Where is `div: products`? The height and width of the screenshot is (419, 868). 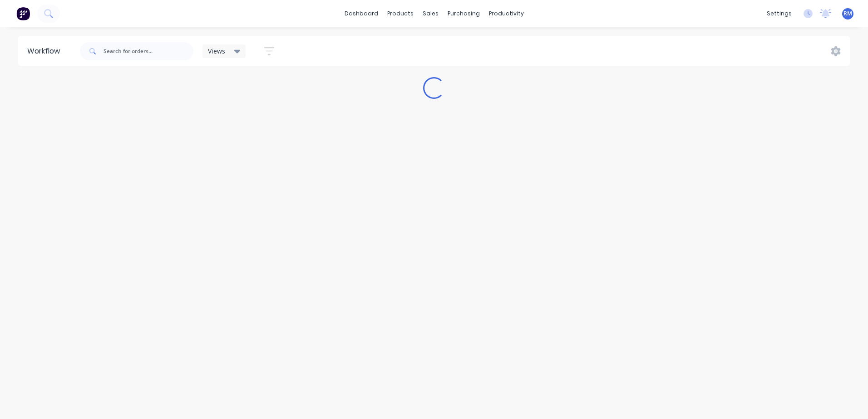 div: products is located at coordinates (400, 13).